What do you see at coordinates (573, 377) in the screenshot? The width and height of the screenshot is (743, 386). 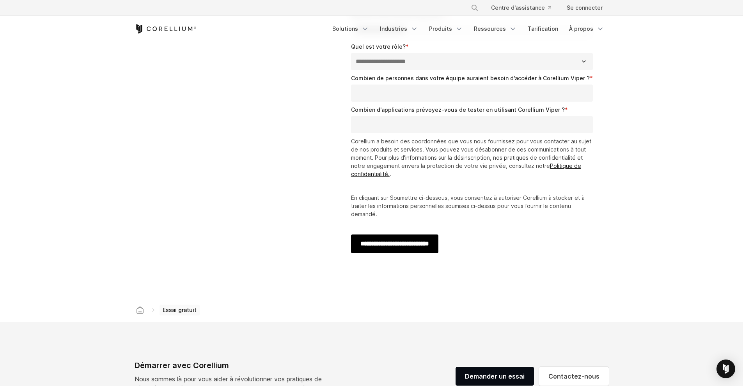 I see `font: Contactez-nous` at bounding box center [573, 377].